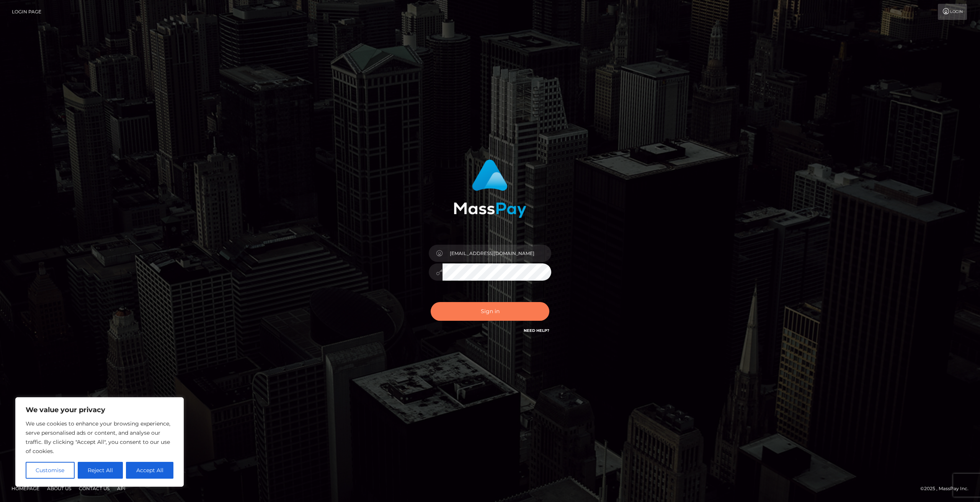 This screenshot has height=502, width=980. I want to click on p: We value your privacy, so click(100, 410).